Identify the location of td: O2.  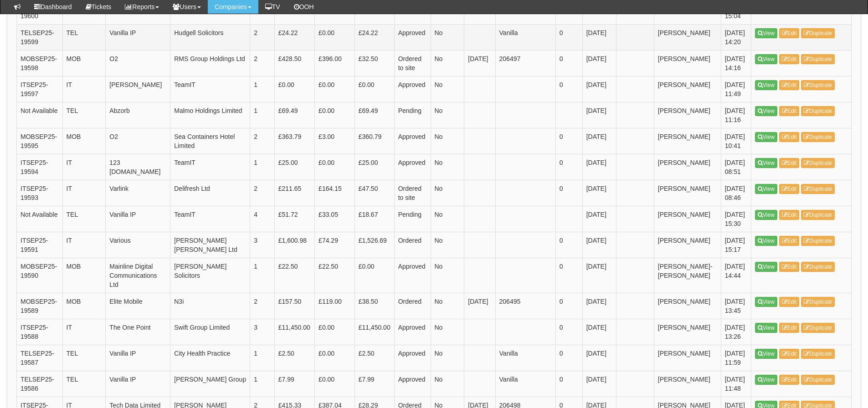
(138, 141).